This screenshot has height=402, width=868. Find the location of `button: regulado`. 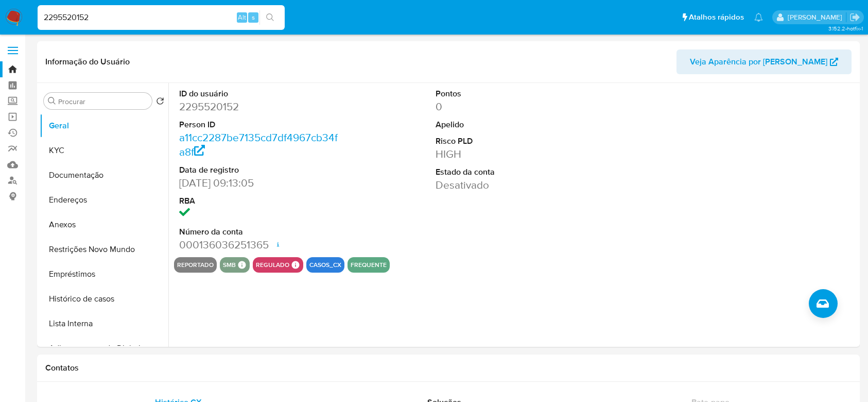

button: regulado is located at coordinates (272, 265).